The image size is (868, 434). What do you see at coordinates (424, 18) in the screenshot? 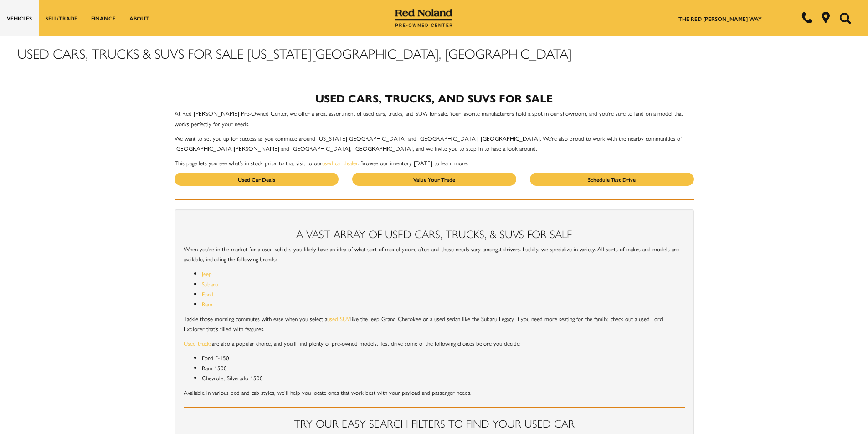
I see `img: Red Noland Pre-Owned` at bounding box center [424, 18].